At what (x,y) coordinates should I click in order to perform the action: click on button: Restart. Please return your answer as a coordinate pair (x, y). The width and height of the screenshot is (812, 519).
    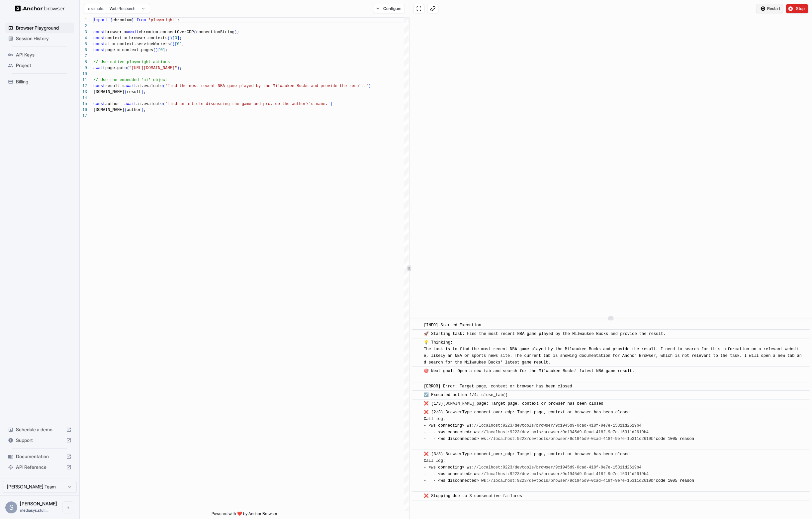
    Looking at the image, I should click on (769, 9).